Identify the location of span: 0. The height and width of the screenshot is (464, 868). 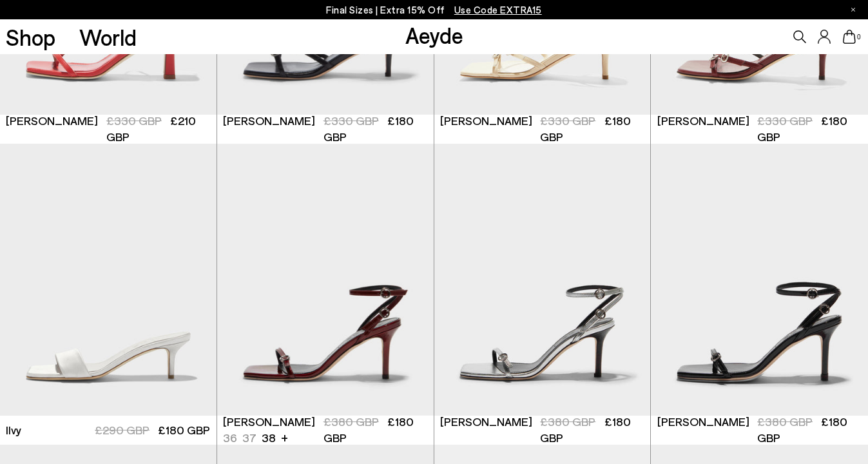
(859, 37).